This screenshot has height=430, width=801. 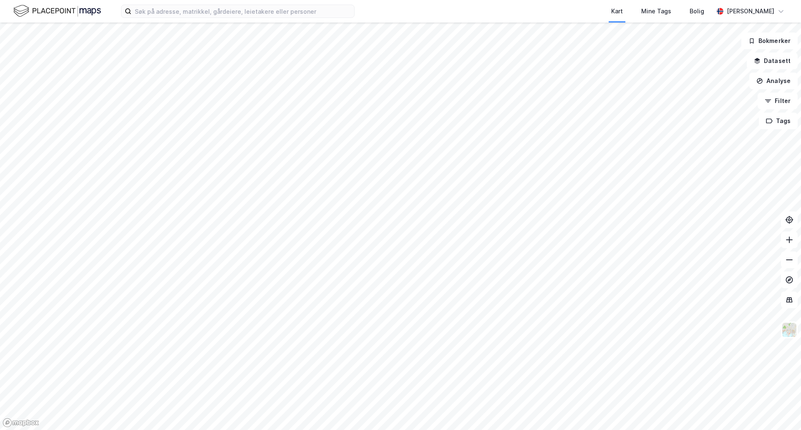 I want to click on div: Kart, so click(x=617, y=11).